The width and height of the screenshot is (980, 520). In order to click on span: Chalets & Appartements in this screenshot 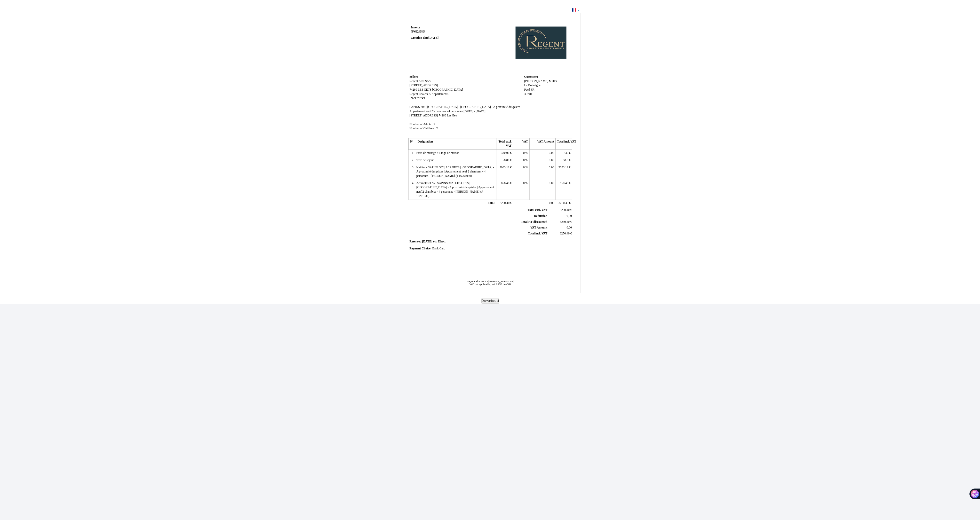, I will do `click(433, 94)`.